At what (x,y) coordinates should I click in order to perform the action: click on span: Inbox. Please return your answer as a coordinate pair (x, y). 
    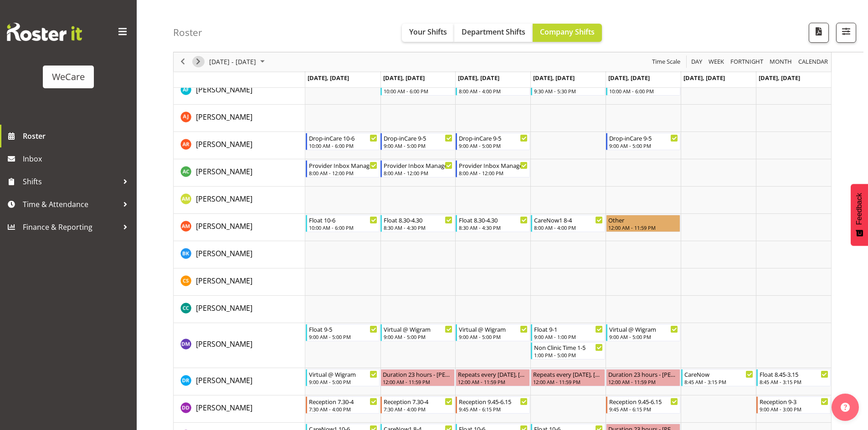
    Looking at the image, I should click on (78, 159).